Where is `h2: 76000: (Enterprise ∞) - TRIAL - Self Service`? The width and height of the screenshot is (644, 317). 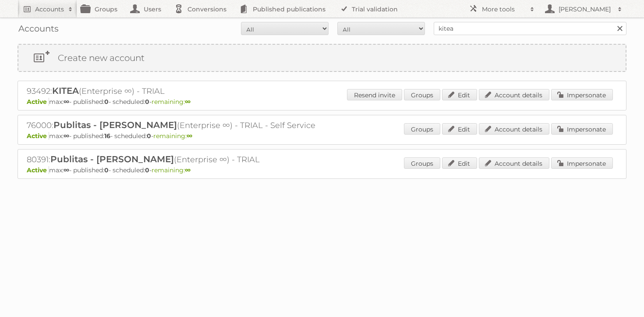
h2: 76000: (Enterprise ∞) - TRIAL - Self Service is located at coordinates (180, 126).